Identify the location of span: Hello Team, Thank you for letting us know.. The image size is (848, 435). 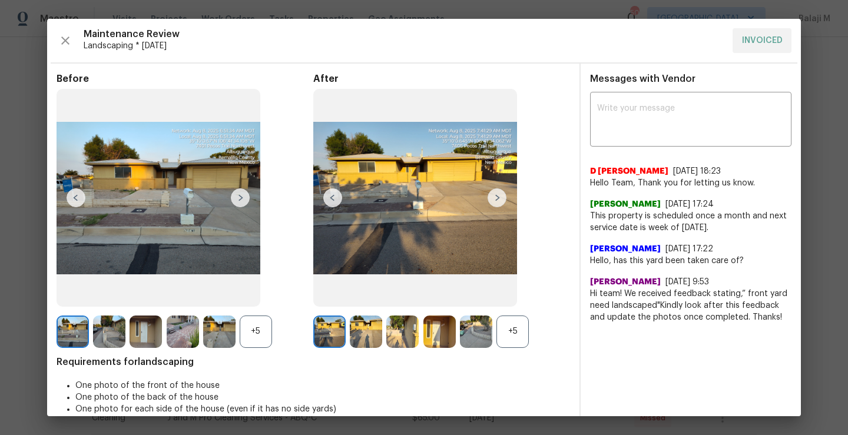
(691, 183).